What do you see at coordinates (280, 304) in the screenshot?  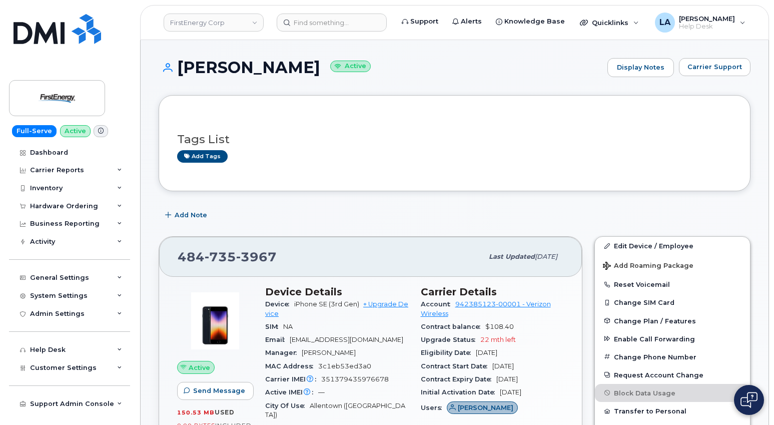 I see `span: Device` at bounding box center [280, 304].